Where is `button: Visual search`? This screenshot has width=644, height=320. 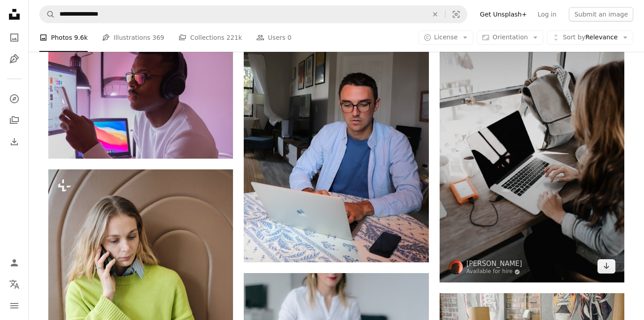
button: Visual search is located at coordinates (456, 14).